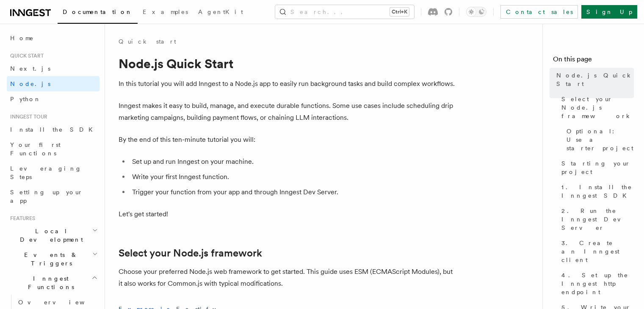  Describe the element at coordinates (27, 117) in the screenshot. I see `span: Inngest tour` at that location.